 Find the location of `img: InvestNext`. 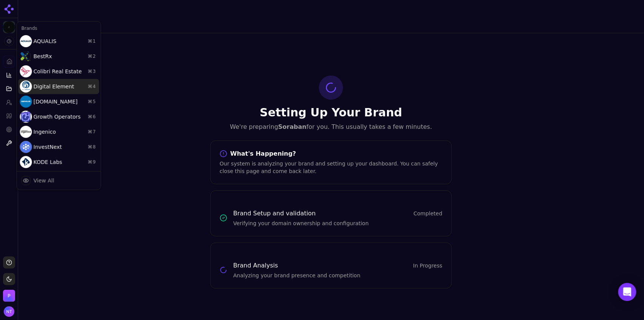

img: InvestNext is located at coordinates (26, 147).